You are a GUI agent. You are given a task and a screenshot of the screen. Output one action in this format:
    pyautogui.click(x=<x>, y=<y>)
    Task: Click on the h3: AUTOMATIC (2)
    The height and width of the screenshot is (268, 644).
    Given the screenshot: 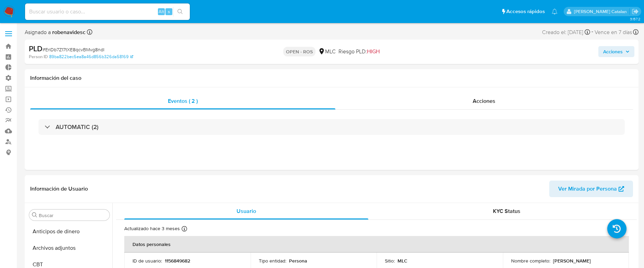 What is the action you would take?
    pyautogui.click(x=77, y=127)
    